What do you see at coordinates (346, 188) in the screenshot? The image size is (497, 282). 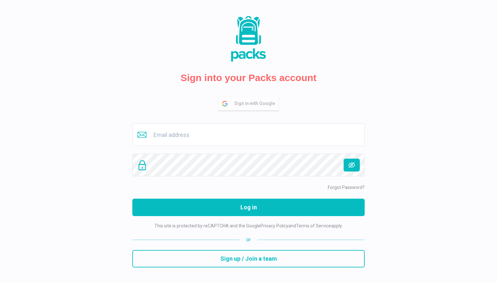 I see `a: Forgot Password?` at bounding box center [346, 188].